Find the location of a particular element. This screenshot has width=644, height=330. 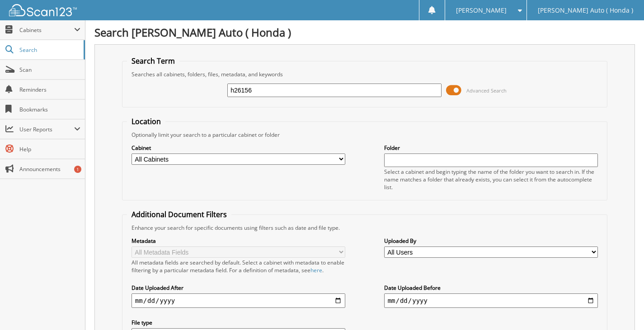

span: Announcements is located at coordinates (50, 169).